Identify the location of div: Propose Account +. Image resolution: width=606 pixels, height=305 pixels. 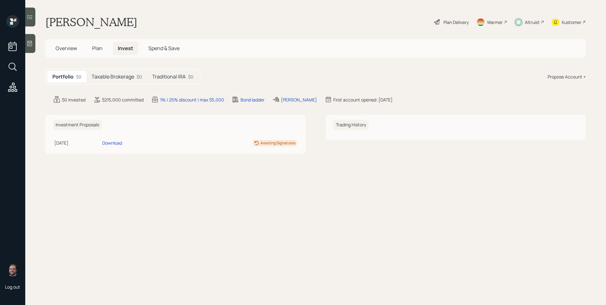
(566, 77).